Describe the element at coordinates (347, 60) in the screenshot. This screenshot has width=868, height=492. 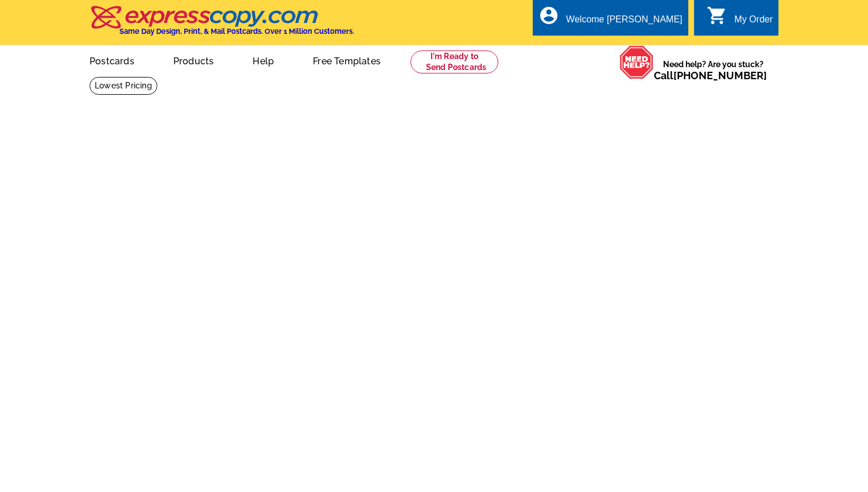
I see `a: Free Templates` at that location.